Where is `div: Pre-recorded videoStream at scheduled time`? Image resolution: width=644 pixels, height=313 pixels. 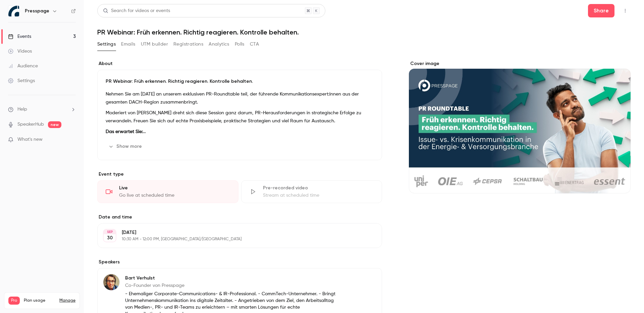 div: Pre-recorded videoStream at scheduled time is located at coordinates (312, 192).